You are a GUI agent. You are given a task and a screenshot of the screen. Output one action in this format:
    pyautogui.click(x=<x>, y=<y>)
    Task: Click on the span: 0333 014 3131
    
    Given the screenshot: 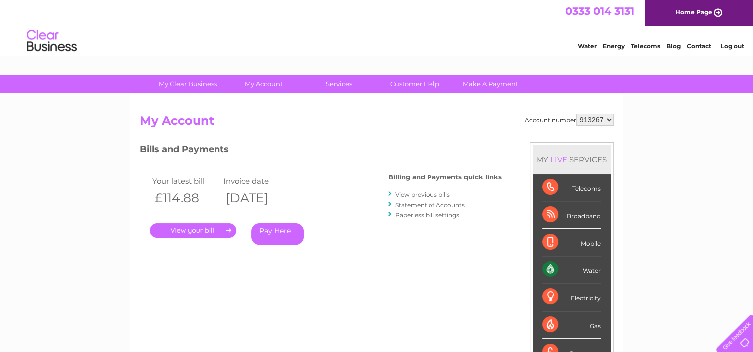 What is the action you would take?
    pyautogui.click(x=600, y=11)
    